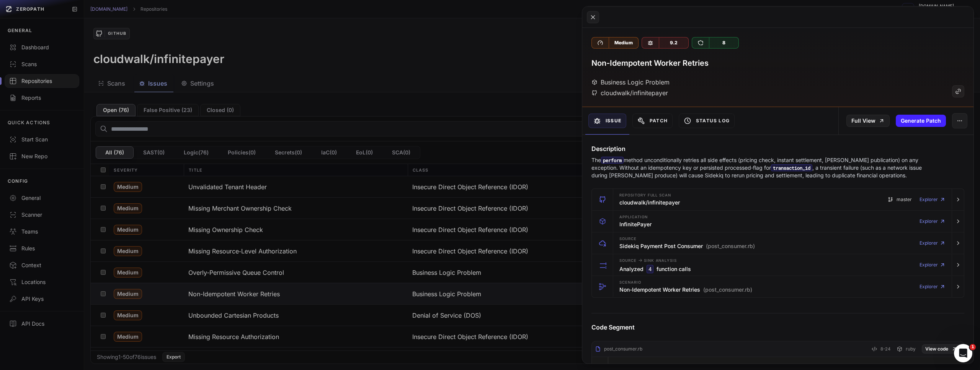 This screenshot has width=980, height=370. Describe the element at coordinates (778, 221) in the screenshot. I see `button: Application InfinitePayer Explorer` at that location.